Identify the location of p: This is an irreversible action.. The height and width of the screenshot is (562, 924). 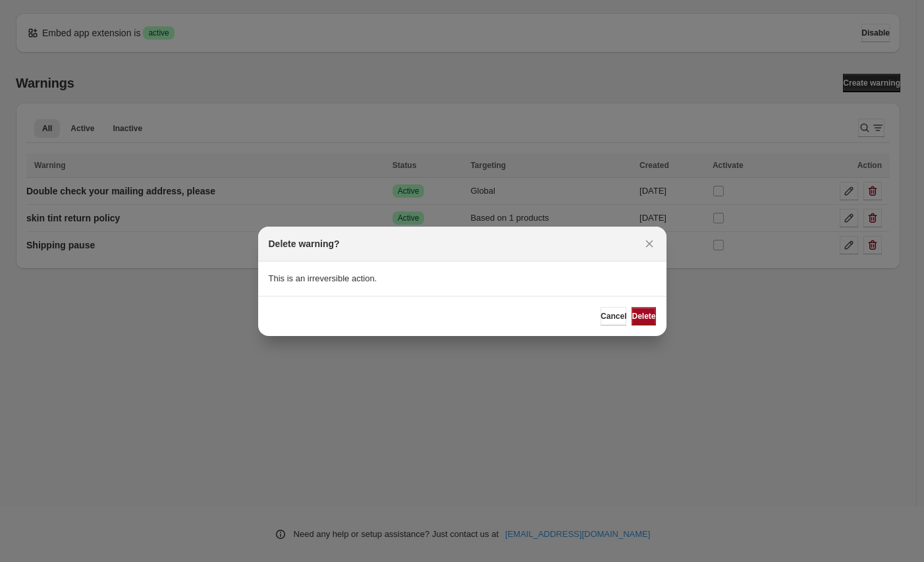
(462, 279).